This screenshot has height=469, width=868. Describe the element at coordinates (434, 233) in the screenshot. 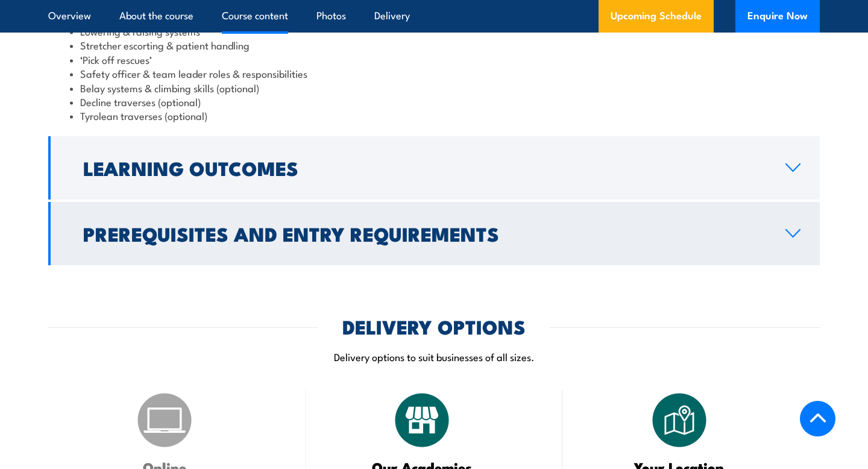

I see `a: Prerequisites and Entry Requirements` at that location.